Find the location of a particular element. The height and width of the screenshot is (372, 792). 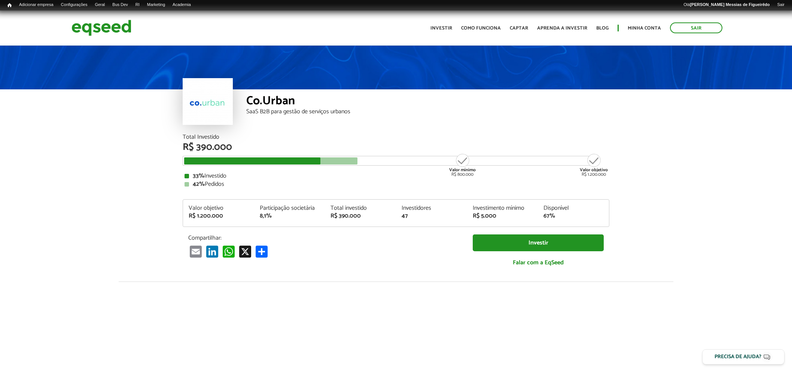

a: Bus Dev is located at coordinates (120, 5).